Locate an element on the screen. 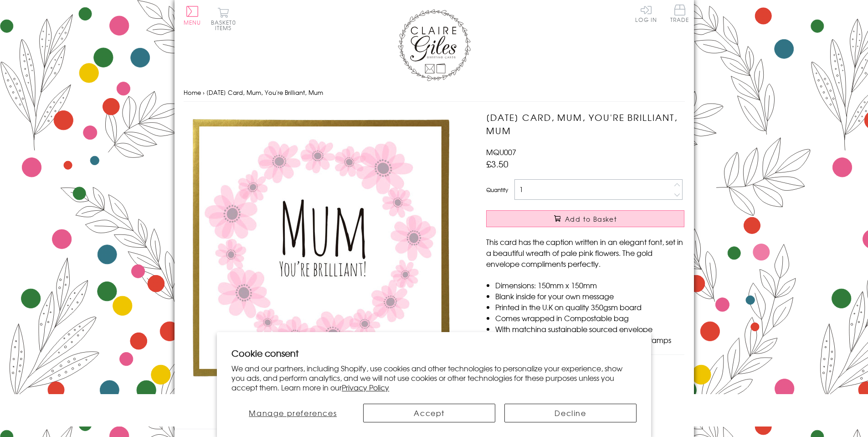 This screenshot has width=868, height=437. span: 0 items is located at coordinates (226, 25).